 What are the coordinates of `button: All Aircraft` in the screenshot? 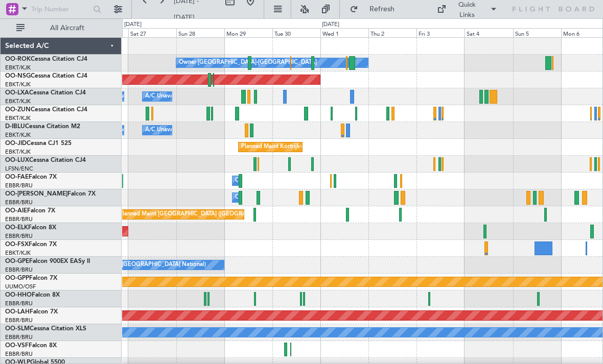 It's located at (61, 28).